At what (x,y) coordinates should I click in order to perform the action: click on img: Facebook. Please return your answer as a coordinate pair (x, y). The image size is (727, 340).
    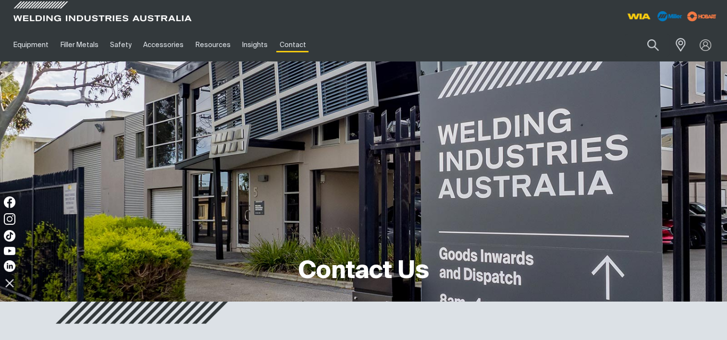
    Looking at the image, I should click on (10, 202).